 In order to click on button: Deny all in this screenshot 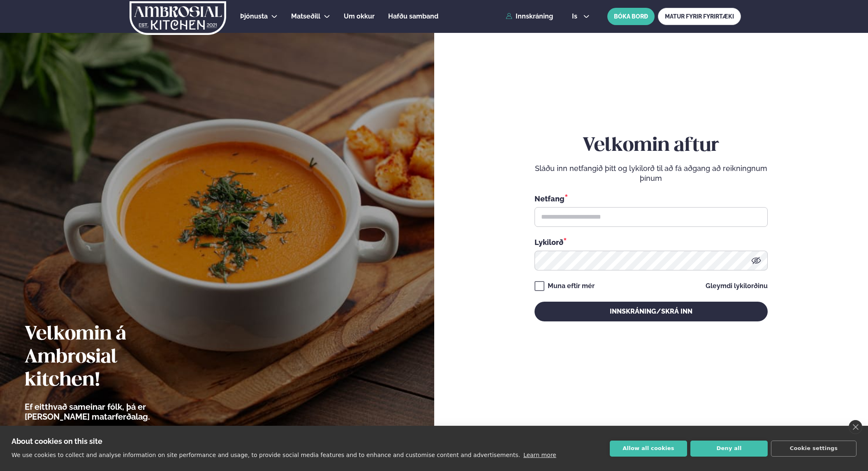, I will do `click(729, 449)`.